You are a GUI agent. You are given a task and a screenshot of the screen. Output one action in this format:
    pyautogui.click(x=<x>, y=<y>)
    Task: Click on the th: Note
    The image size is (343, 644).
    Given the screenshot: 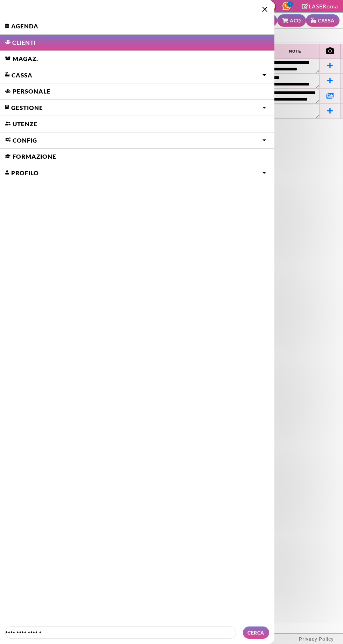 What is the action you would take?
    pyautogui.click(x=295, y=51)
    